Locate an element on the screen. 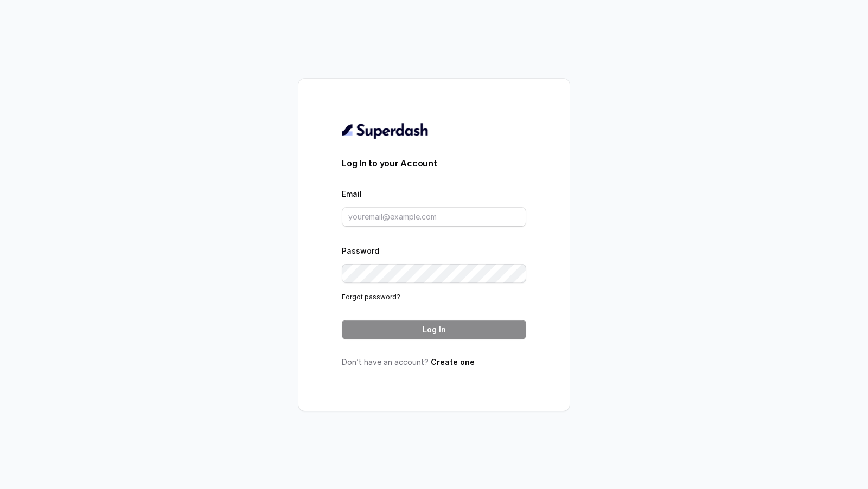 The image size is (868, 489). button: Log In is located at coordinates (434, 330).